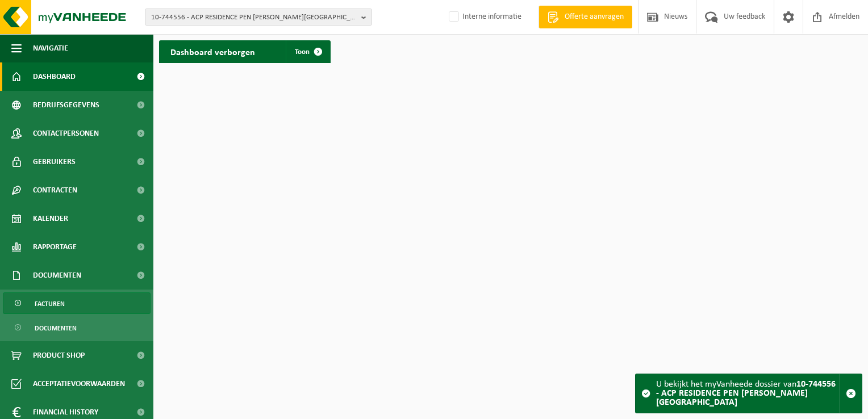 The image size is (868, 419). What do you see at coordinates (54, 162) in the screenshot?
I see `span: Gebruikers` at bounding box center [54, 162].